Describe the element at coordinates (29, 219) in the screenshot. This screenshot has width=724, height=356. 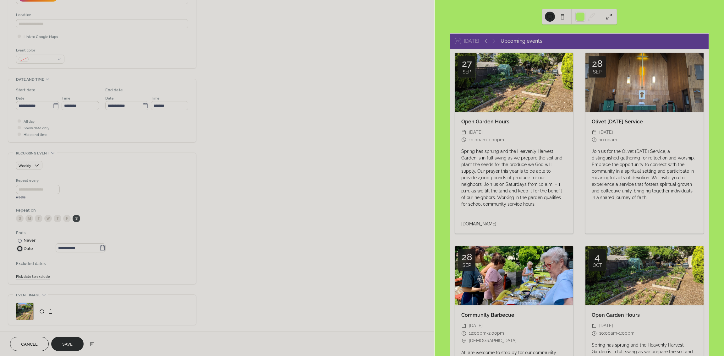
I see `div: M` at that location.